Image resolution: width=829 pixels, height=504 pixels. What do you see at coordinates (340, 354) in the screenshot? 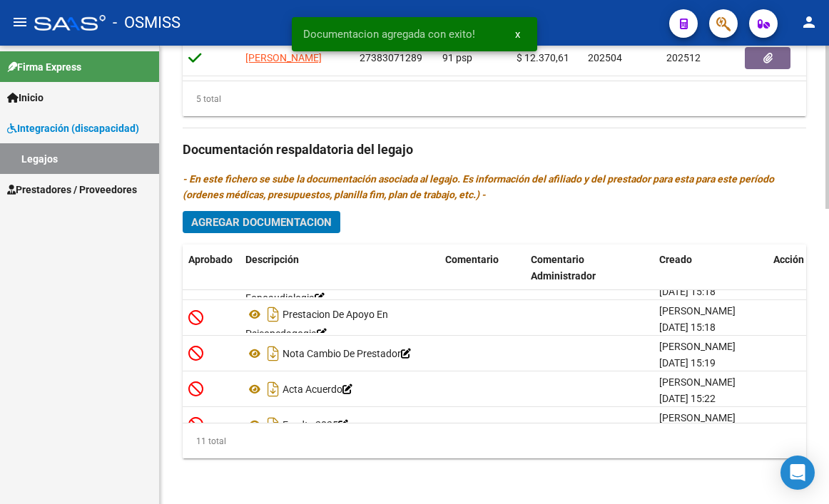
I see `div: Nota Cambio De Prestador` at bounding box center [340, 354].